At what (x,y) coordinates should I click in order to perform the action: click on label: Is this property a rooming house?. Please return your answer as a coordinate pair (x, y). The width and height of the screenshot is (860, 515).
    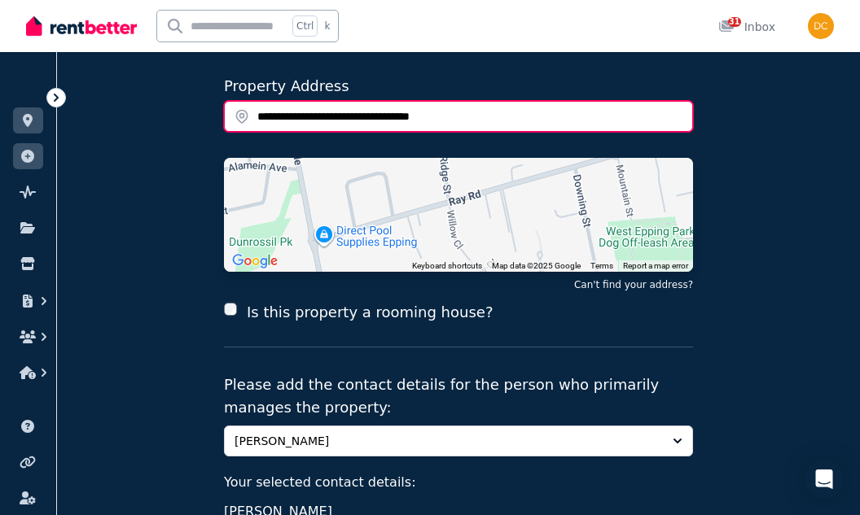
    Looking at the image, I should click on (370, 313).